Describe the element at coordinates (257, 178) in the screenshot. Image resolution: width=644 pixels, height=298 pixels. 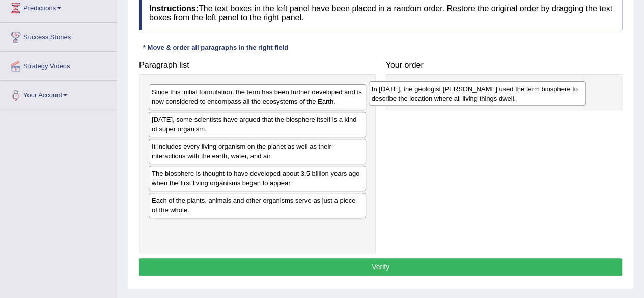
I see `div: The biosphere is thought to have developed about 3.5 billion years ago when the first living orga...` at that location.